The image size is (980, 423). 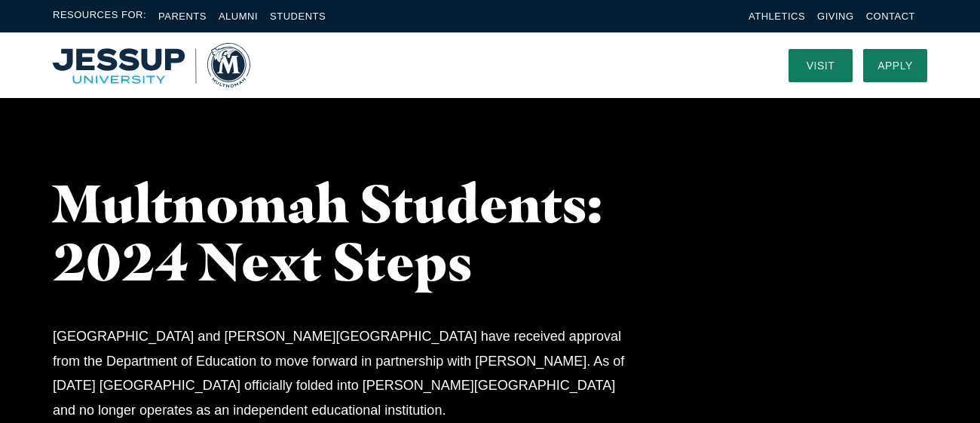 I want to click on a: Contact, so click(x=890, y=16).